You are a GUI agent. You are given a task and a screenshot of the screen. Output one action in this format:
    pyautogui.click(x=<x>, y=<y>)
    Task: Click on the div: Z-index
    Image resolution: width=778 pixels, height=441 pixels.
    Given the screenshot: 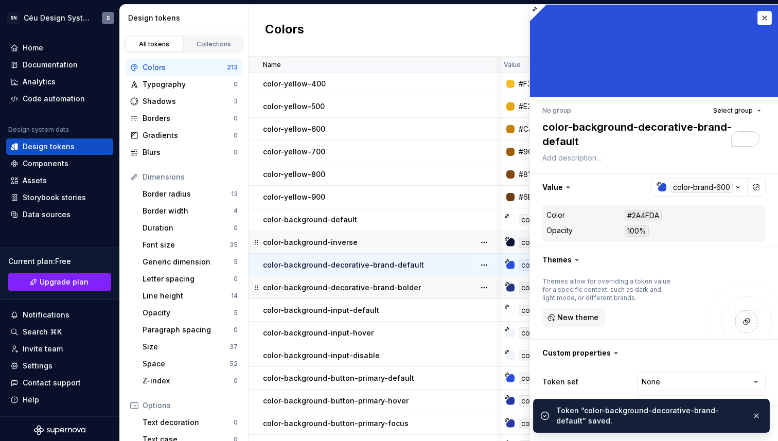 What is the action you would take?
    pyautogui.click(x=188, y=381)
    